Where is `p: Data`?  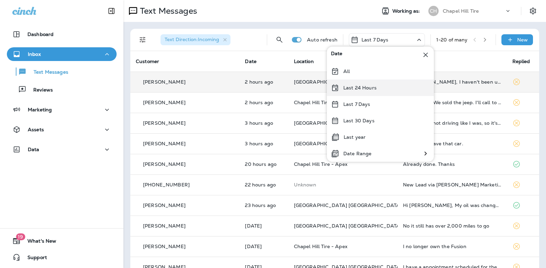
p: Data is located at coordinates (34, 150).